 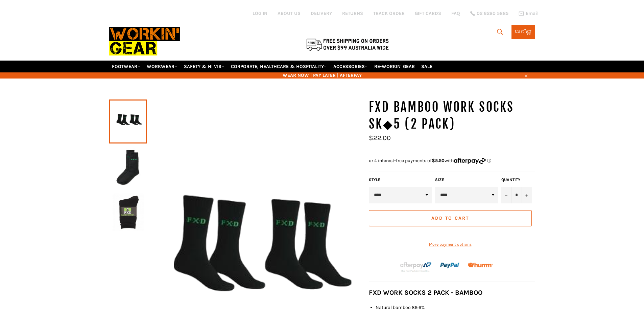 I want to click on img: paypal.png, so click(x=450, y=265).